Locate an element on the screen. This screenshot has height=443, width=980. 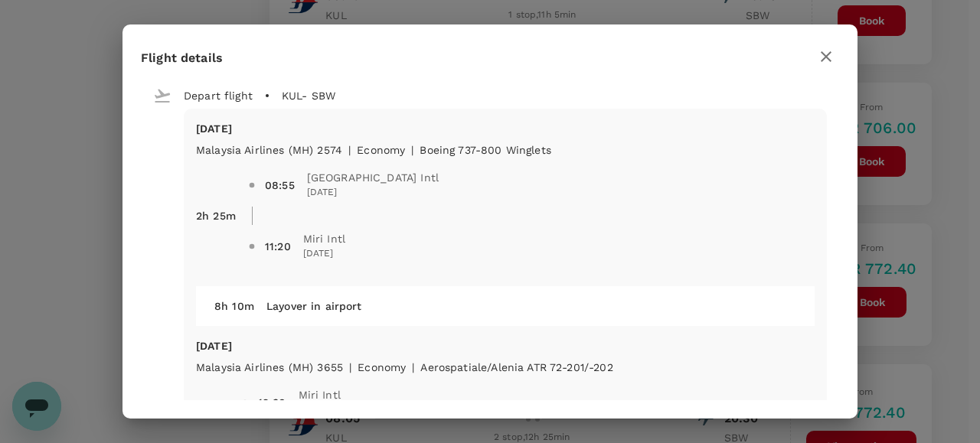
div: 08:55 is located at coordinates (280, 185).